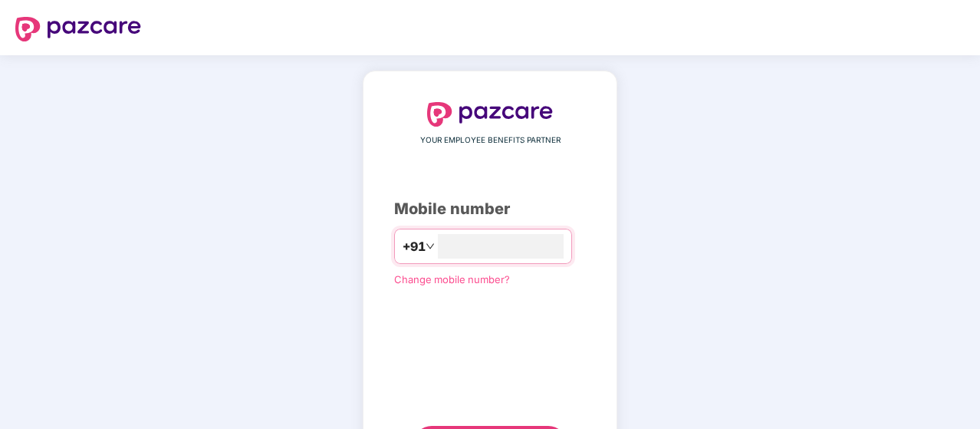  Describe the element at coordinates (490, 141) in the screenshot. I see `span: YOUR EMPLOYEE BENEFITS PARTNER` at that location.